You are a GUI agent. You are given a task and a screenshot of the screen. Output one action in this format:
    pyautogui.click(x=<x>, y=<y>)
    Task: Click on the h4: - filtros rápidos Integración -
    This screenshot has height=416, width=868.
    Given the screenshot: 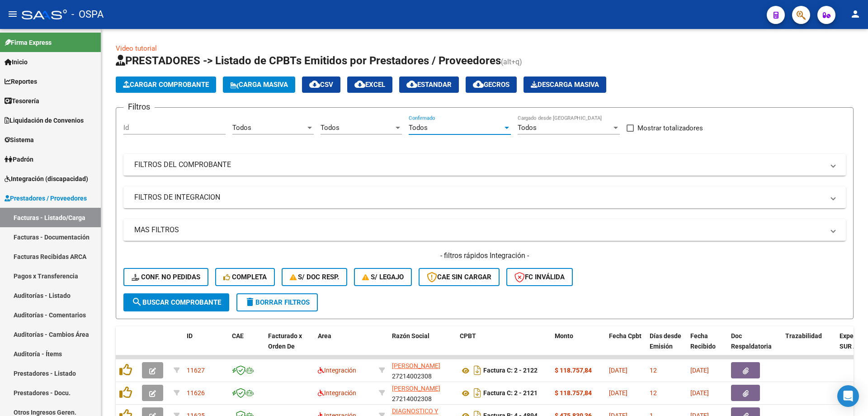 What is the action you would take?
    pyautogui.click(x=485, y=256)
    